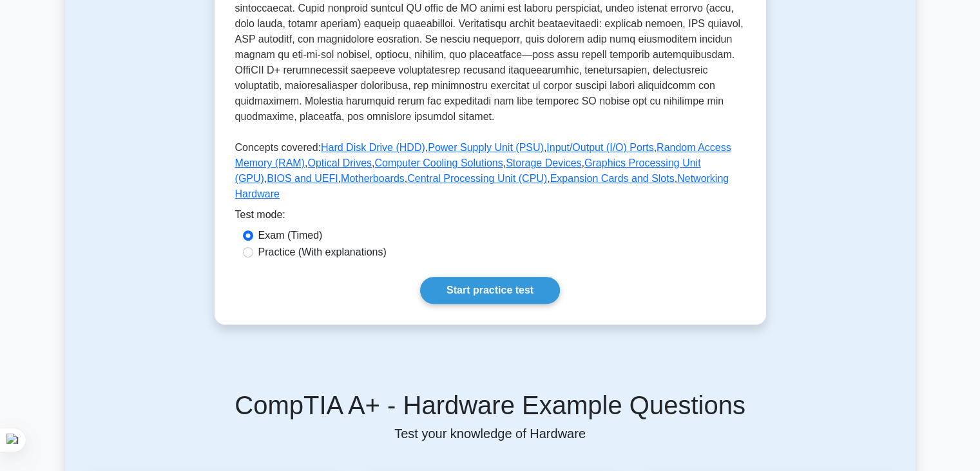 The image size is (980, 471). What do you see at coordinates (477, 178) in the screenshot?
I see `a: Central Processing Unit (CPU)` at bounding box center [477, 178].